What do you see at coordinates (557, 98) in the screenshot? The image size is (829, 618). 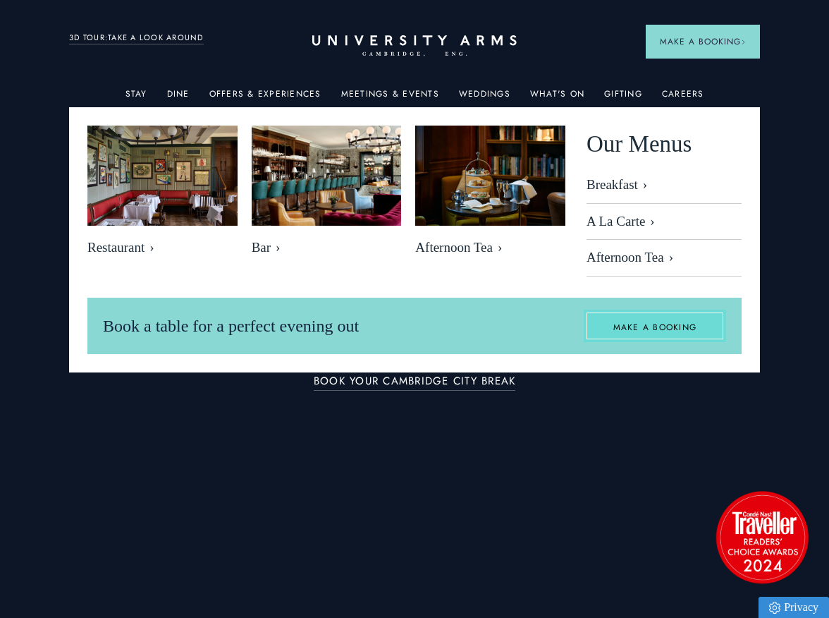 I see `a: What's On` at bounding box center [557, 98].